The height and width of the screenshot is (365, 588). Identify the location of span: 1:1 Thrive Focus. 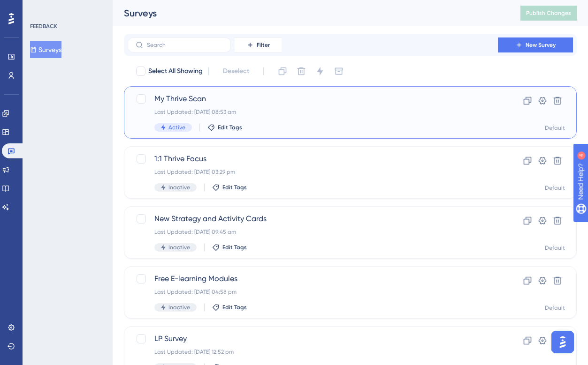
(313, 159).